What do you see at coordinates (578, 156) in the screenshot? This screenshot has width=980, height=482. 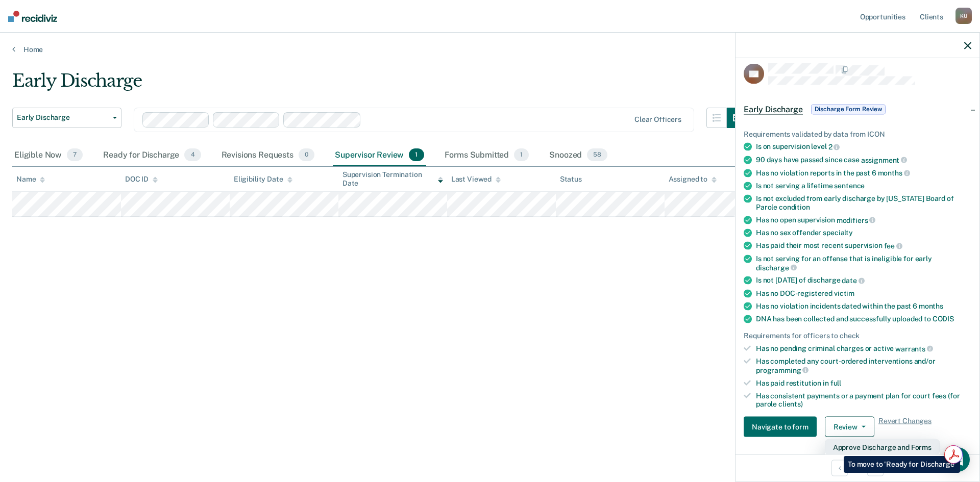 I see `div: Snoozed` at bounding box center [578, 156].